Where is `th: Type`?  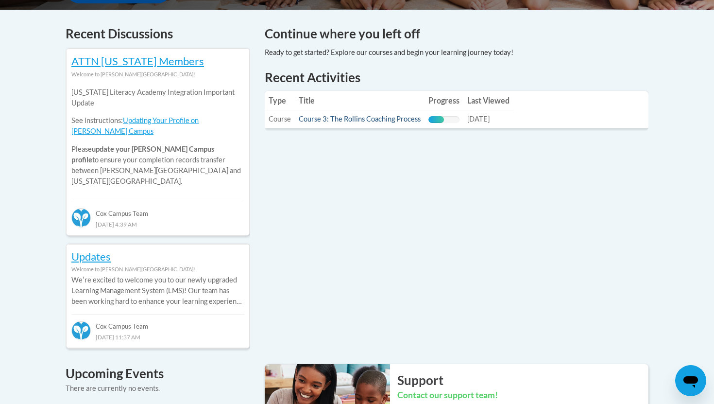 th: Type is located at coordinates (280, 101).